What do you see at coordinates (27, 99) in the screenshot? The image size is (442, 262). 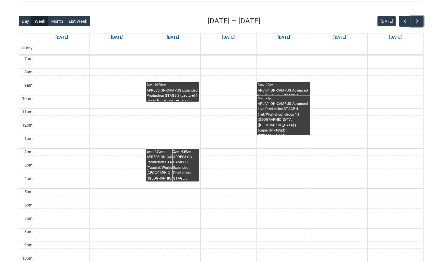 I see `div: 10am` at bounding box center [27, 99].